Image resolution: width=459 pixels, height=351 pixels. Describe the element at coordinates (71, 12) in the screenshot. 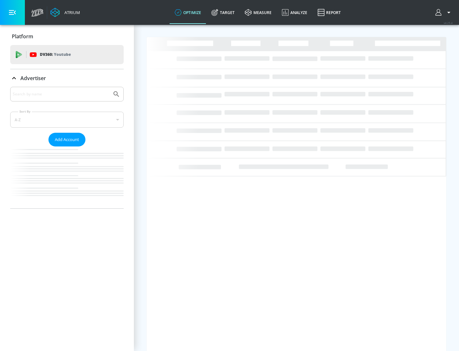

I see `div: Atrium` at that location.